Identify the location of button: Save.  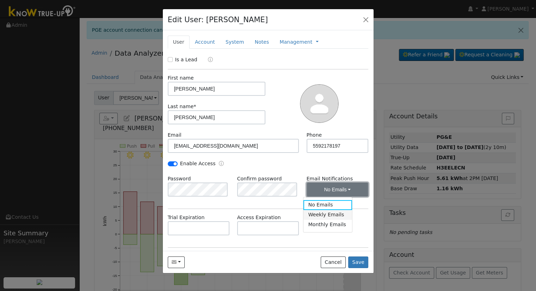
(358, 262).